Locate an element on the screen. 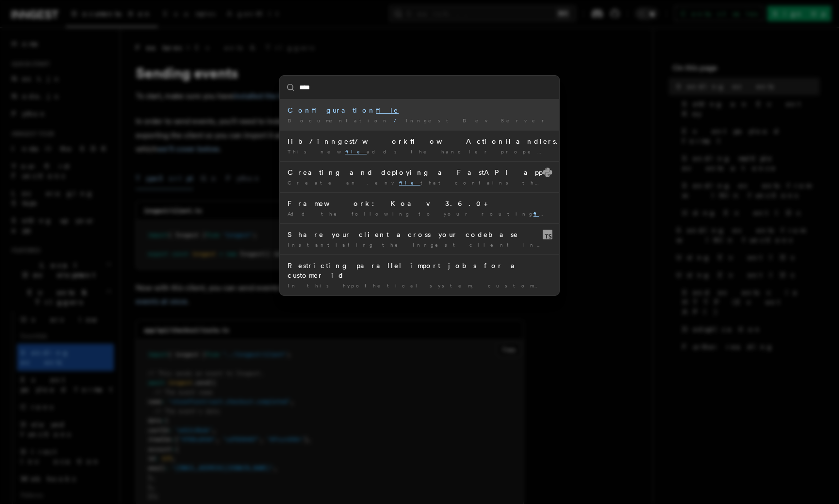 This screenshot has width=839, height=504. div: This new adds the handler property to the existing … is located at coordinates (420, 151).